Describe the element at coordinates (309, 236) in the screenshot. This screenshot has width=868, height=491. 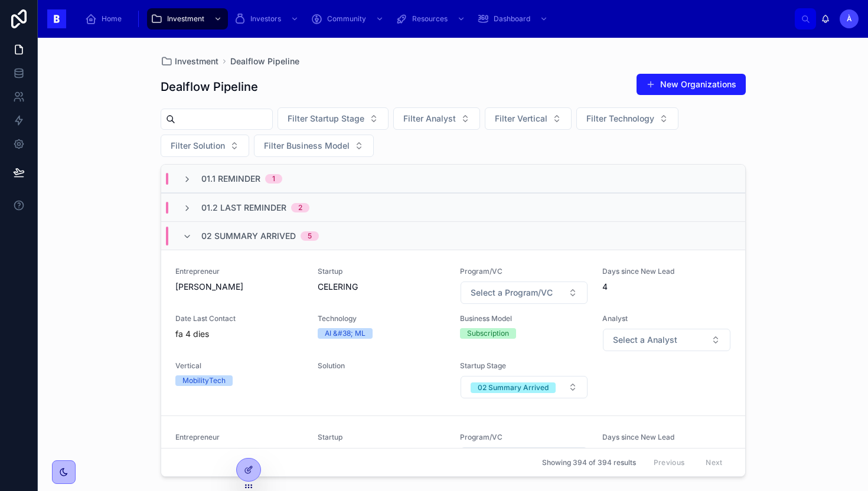
I see `div: 5` at that location.